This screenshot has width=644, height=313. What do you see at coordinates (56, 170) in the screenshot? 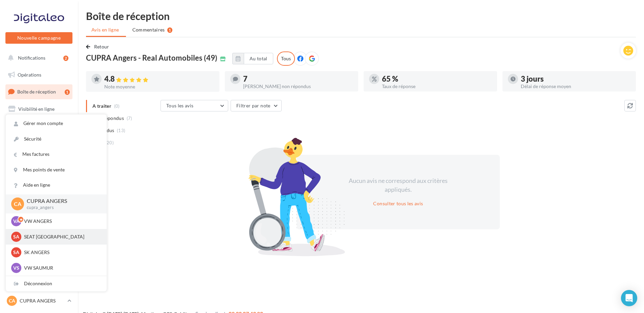
I see `a: Mes points de vente` at bounding box center [56, 170].